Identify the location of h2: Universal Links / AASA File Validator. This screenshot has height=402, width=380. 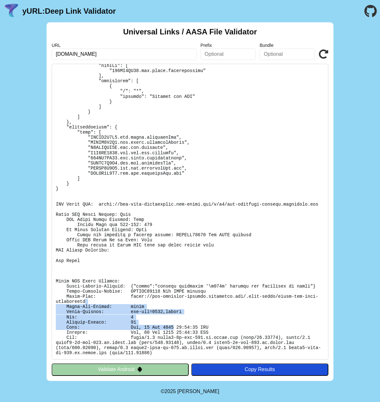
(190, 32).